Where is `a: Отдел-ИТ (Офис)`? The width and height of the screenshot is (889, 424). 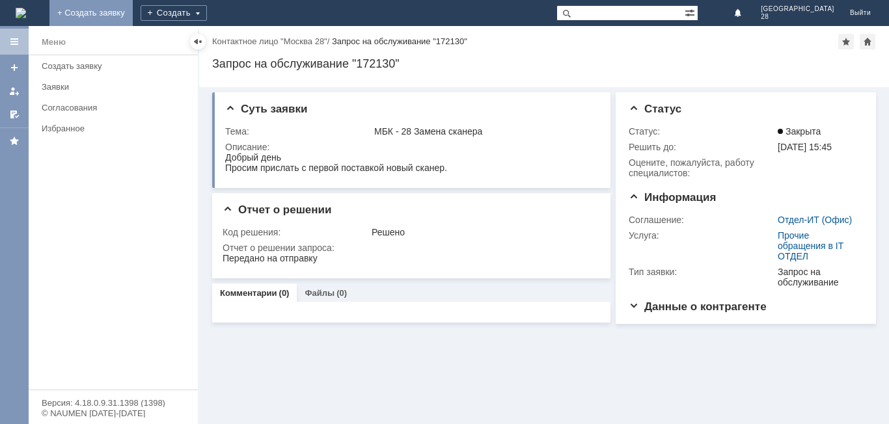
a: Отдел-ИТ (Офис) is located at coordinates (815, 220).